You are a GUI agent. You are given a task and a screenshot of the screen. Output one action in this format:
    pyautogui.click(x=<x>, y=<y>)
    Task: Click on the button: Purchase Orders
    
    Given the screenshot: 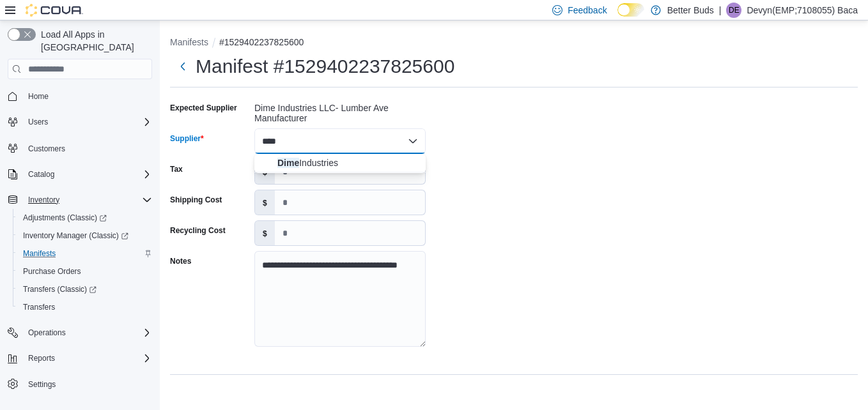 What is the action you would take?
    pyautogui.click(x=85, y=271)
    